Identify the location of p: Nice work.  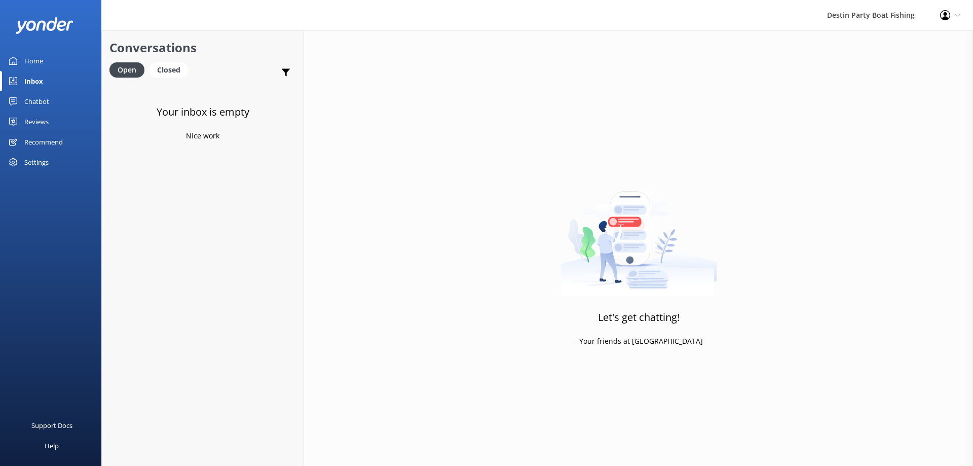
(203, 136).